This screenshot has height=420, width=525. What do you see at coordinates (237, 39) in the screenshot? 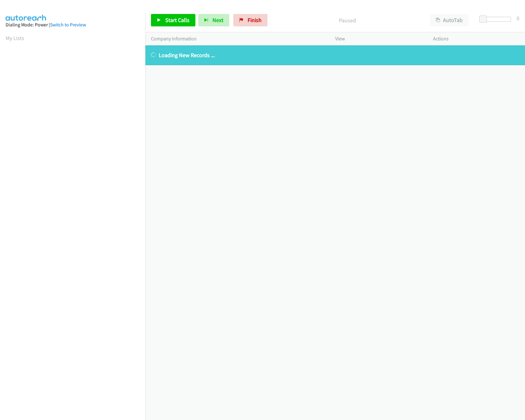
I see `p: Company Information` at bounding box center [237, 39].